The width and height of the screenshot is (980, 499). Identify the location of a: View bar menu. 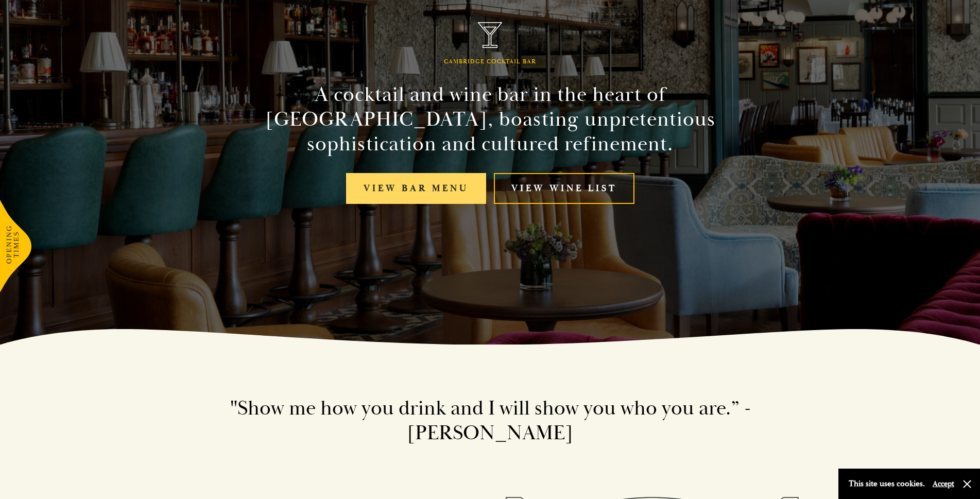
(416, 189).